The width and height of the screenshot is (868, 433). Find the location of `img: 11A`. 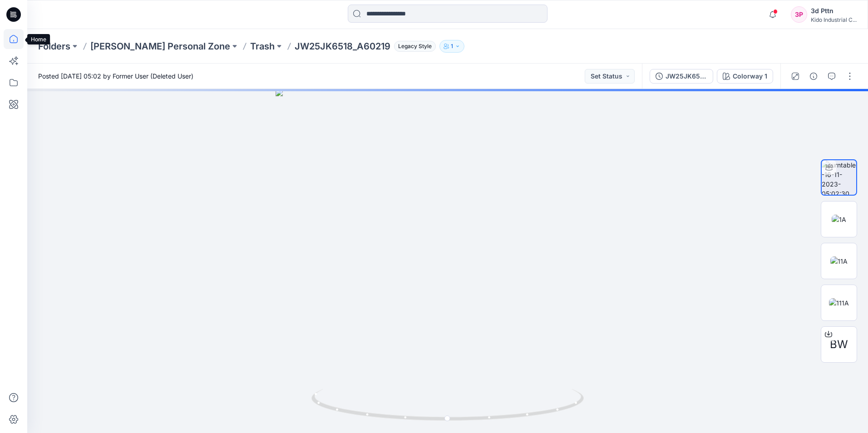

img: 11A is located at coordinates (839, 261).